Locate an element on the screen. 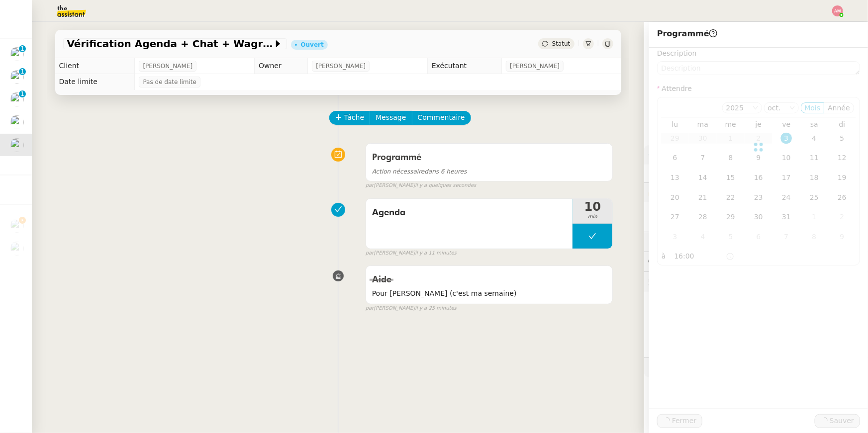 This screenshot has height=433, width=868. td: Date limite is located at coordinates (95, 82).